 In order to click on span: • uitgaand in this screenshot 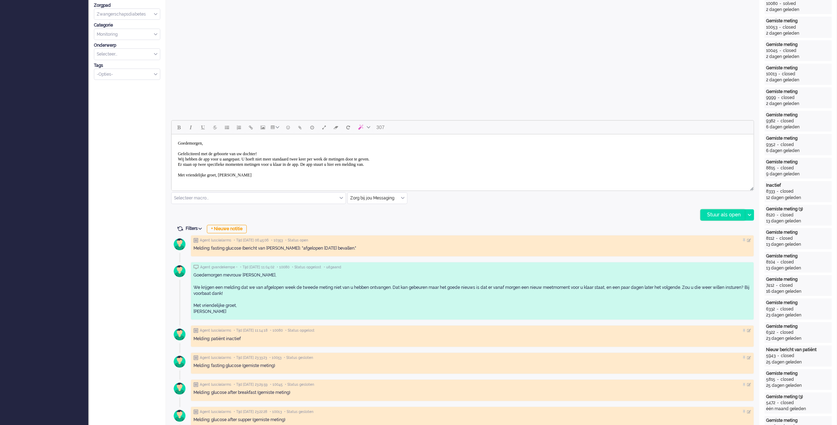, I will do `click(332, 267)`.